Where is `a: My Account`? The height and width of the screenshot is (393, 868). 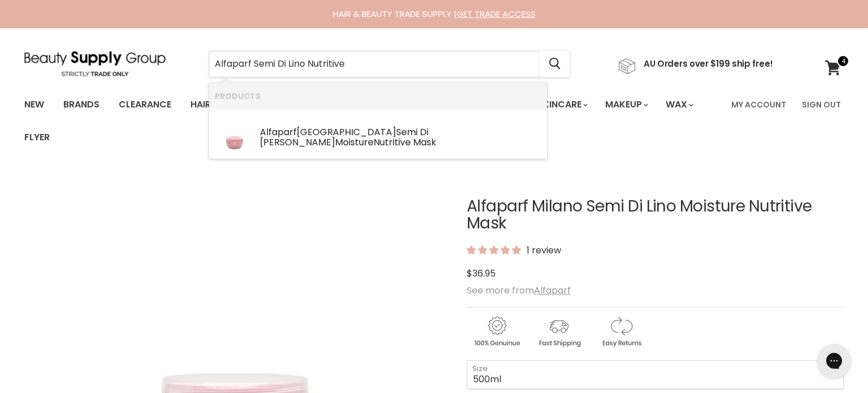
a: My Account is located at coordinates (759, 105).